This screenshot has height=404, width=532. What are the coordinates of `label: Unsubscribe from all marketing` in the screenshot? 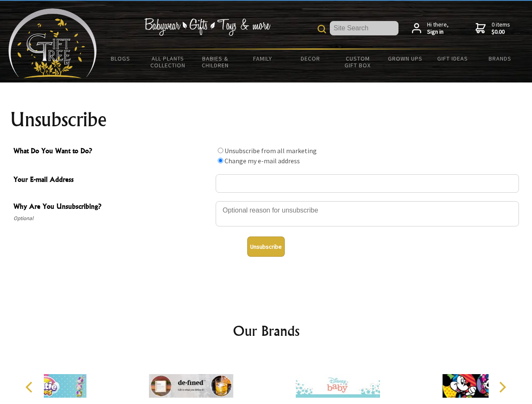 It's located at (270, 151).